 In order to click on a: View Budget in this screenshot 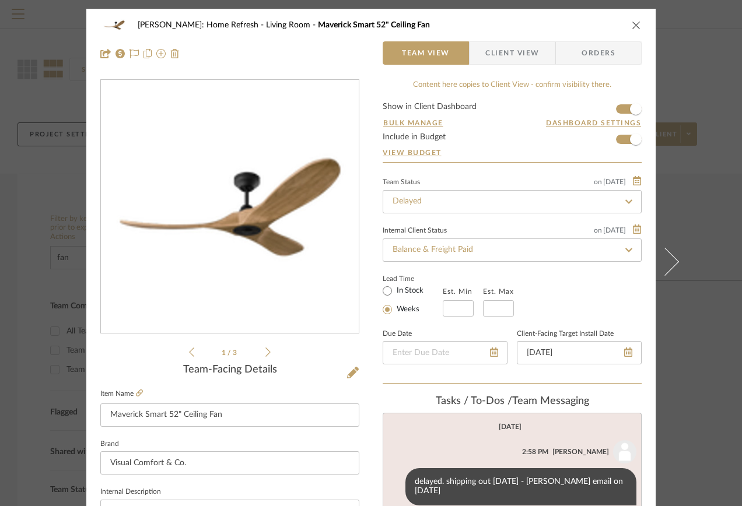, I will do `click(512, 153)`.